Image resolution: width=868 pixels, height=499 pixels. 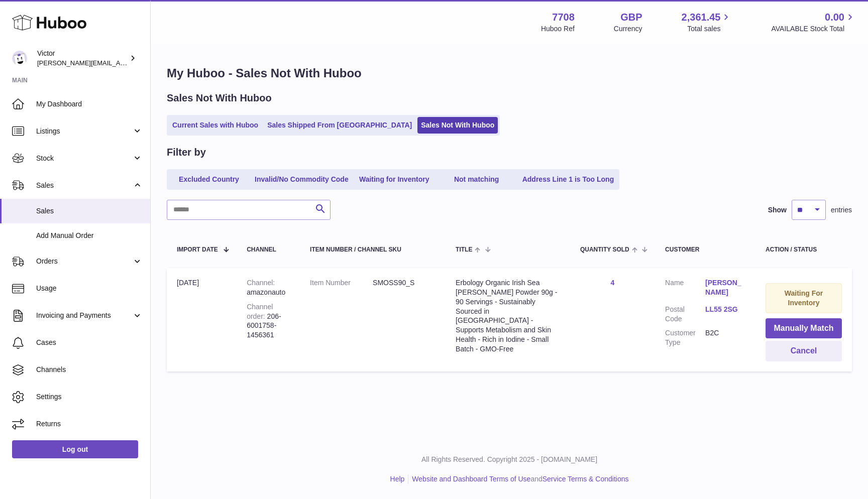 I want to click on span: Stock, so click(x=83, y=158).